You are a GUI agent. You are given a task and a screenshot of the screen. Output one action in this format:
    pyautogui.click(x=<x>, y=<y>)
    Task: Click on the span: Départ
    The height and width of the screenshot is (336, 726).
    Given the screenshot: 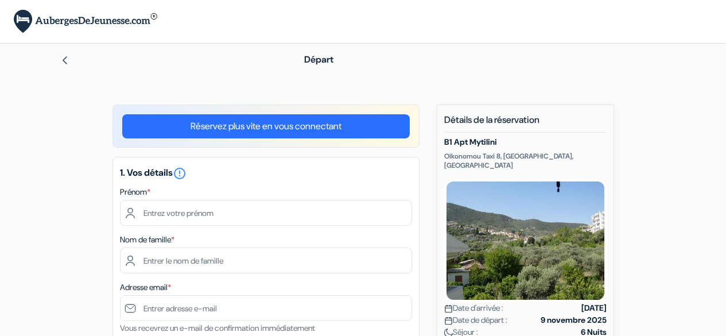 What is the action you would take?
    pyautogui.click(x=319, y=59)
    